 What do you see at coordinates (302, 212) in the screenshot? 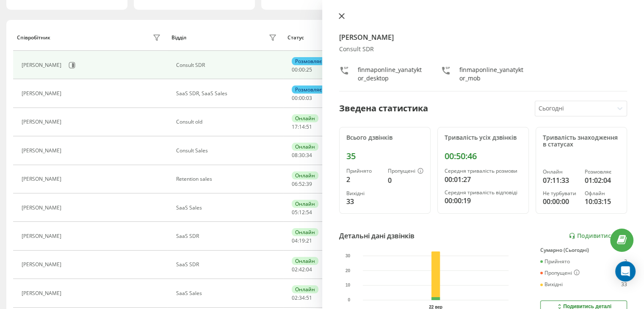
I see `span: 12` at bounding box center [302, 212].